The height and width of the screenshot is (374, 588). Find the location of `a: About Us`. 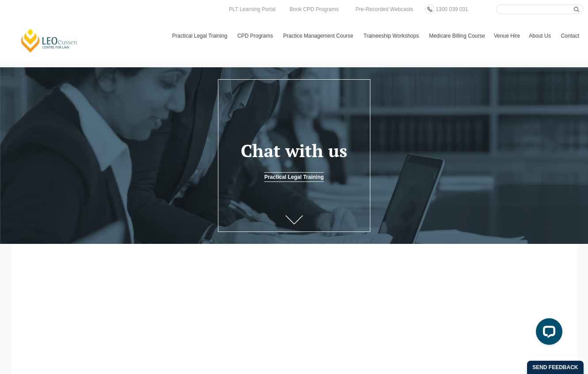

a: About Us is located at coordinates (541, 35).